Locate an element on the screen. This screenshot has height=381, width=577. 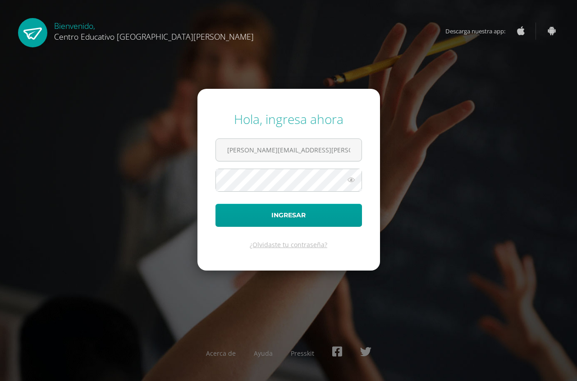
a: Ayuda is located at coordinates (263, 353).